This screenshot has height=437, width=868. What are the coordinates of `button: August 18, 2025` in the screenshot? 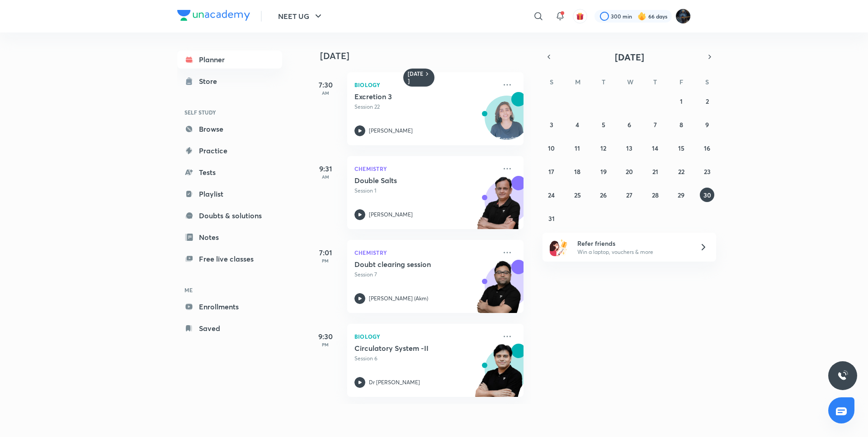 It's located at (577, 172).